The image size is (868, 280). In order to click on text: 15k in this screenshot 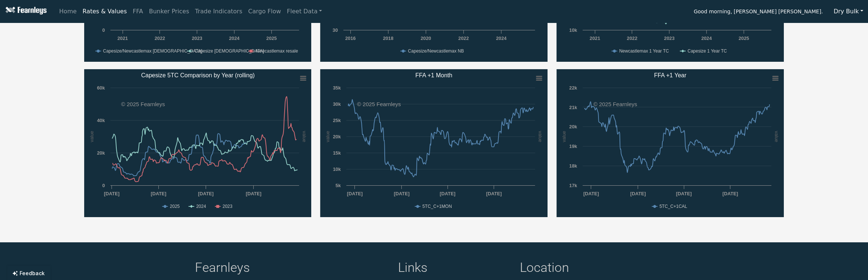, I will do `click(337, 153)`.